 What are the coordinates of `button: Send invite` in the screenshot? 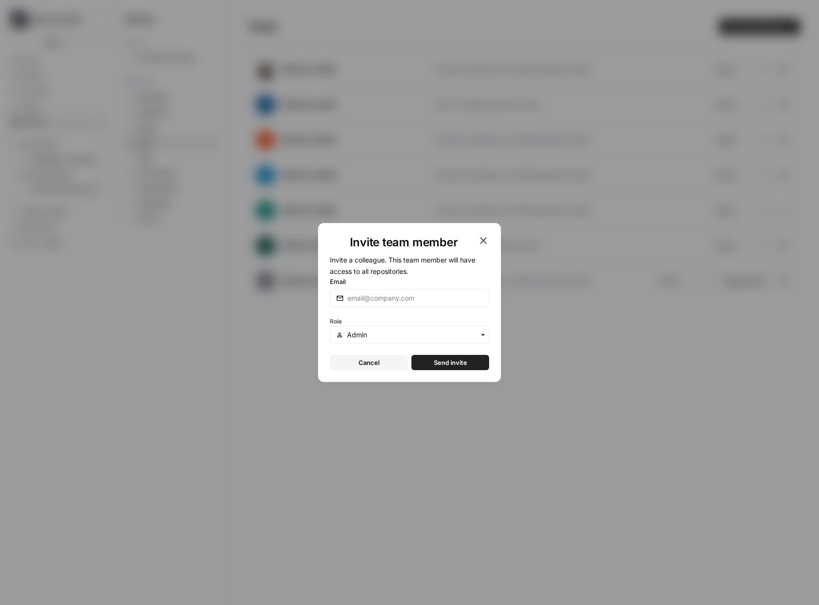 It's located at (450, 363).